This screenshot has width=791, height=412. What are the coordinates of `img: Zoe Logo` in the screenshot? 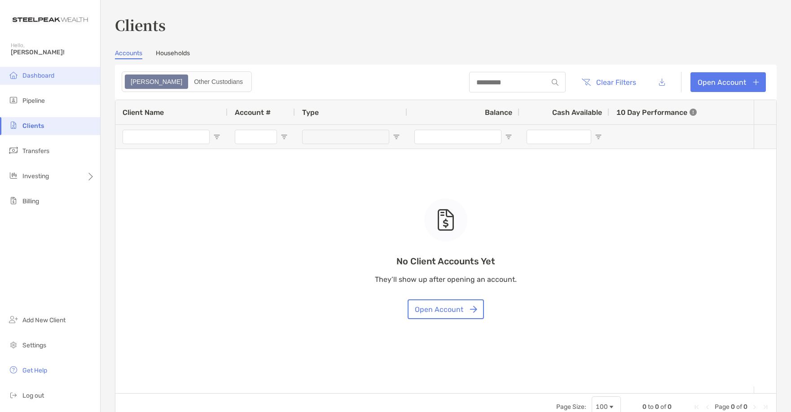 It's located at (50, 20).